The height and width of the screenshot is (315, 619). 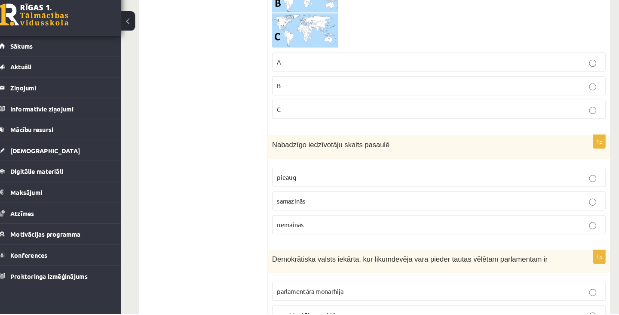 What do you see at coordinates (64, 238) in the screenshot?
I see `a: Motivācijas programma` at bounding box center [64, 238].